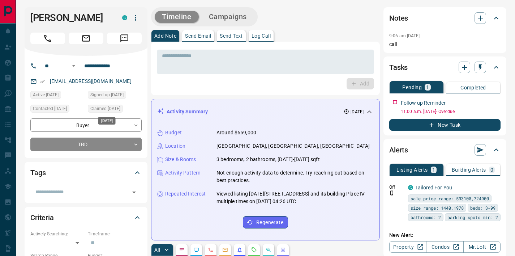  What do you see at coordinates (228, 17) in the screenshot?
I see `button: Campaigns` at bounding box center [228, 17].